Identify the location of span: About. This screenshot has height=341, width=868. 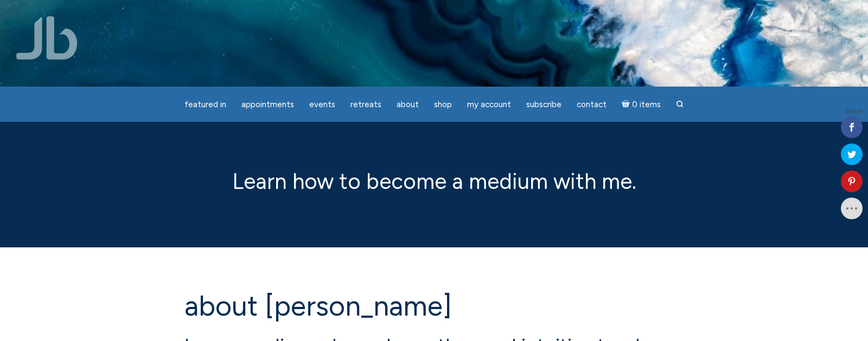
(407, 105).